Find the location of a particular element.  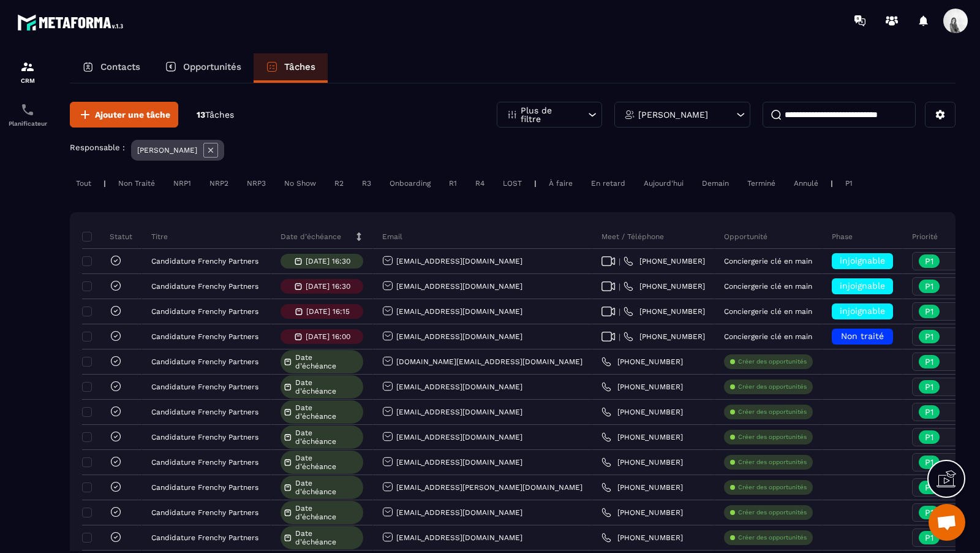

a: Tâches is located at coordinates (290, 68).